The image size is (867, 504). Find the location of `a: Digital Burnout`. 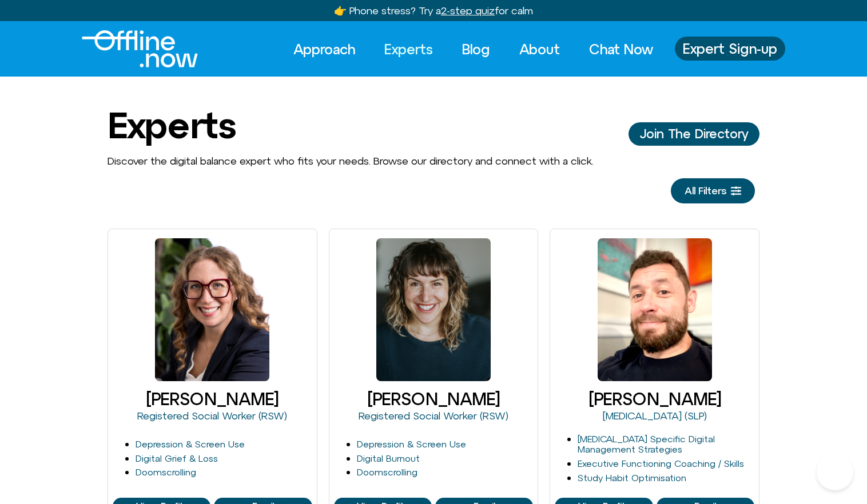

a: Digital Burnout is located at coordinates (388, 458).